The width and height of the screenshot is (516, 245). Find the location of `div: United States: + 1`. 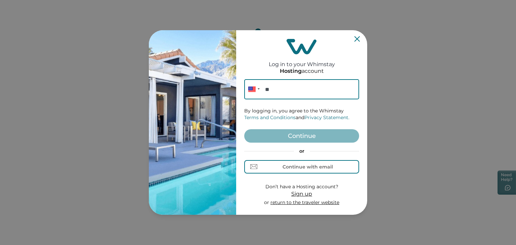

div: United States: + 1 is located at coordinates (253, 89).